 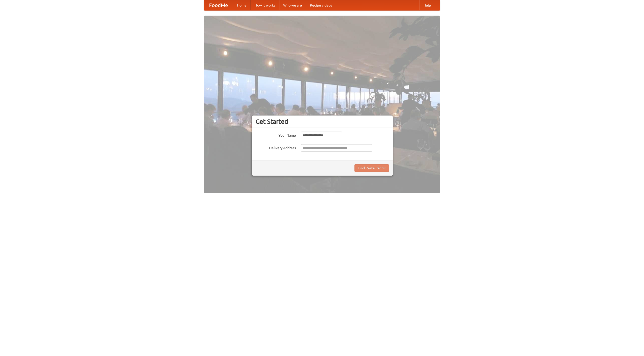 What do you see at coordinates (321, 5) in the screenshot?
I see `a: Recipe videos` at bounding box center [321, 5].